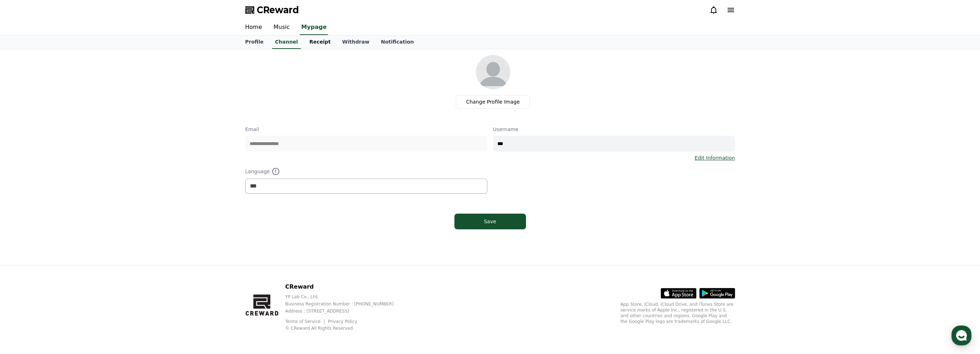 The image size is (980, 354). What do you see at coordinates (24, 240) in the screenshot?
I see `span: Home` at bounding box center [24, 240].